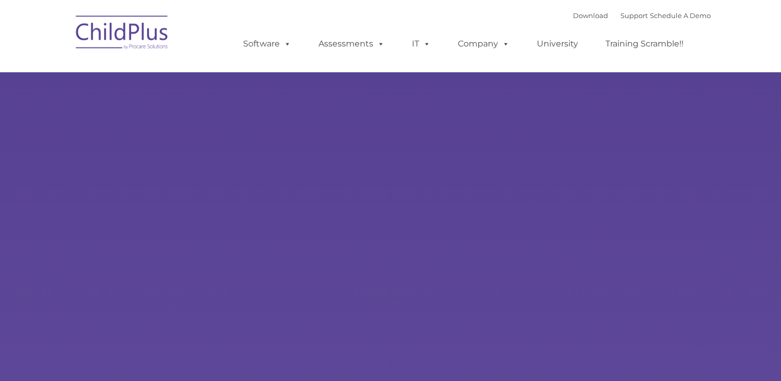 This screenshot has width=781, height=381. I want to click on img: ChildPlus by Procare Solutions, so click(122, 34).